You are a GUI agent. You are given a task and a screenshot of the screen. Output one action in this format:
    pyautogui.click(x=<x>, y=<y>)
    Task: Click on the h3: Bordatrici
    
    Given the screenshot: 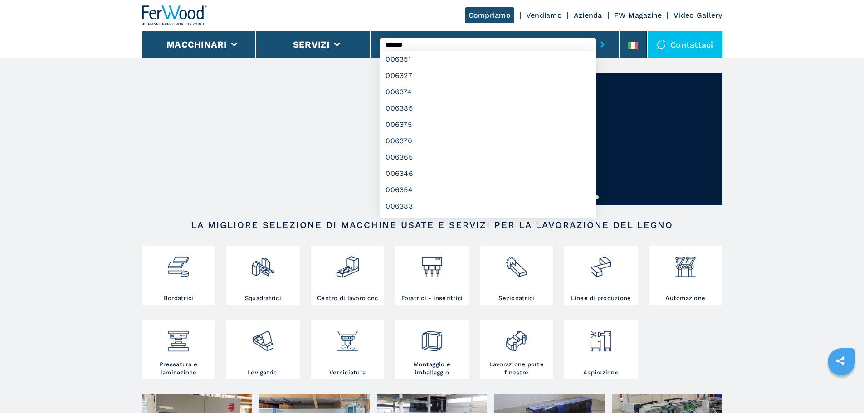 What is the action you would take?
    pyautogui.click(x=179, y=298)
    